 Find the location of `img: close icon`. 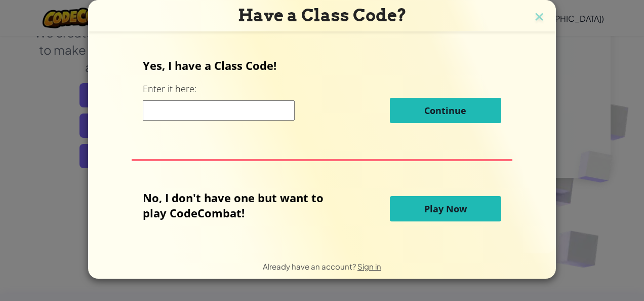

img: close icon is located at coordinates (539, 18).